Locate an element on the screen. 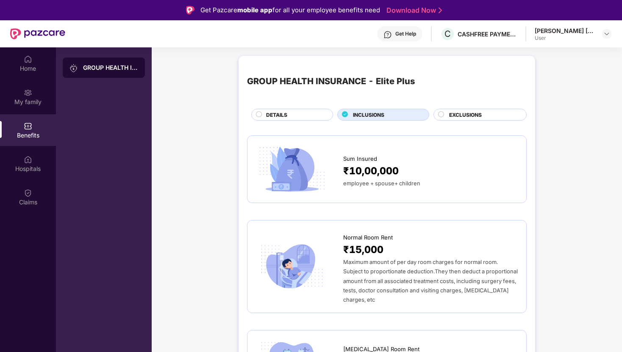  img: svg+xml;base64,PHN2ZyBpZD0iSG9zcGl0YWxzIiB4bWxucz0iaHR0cDovL3d3dy53My5vcmcvMjAwMC9zdmciIHdpZHRoPS... is located at coordinates (28, 160).